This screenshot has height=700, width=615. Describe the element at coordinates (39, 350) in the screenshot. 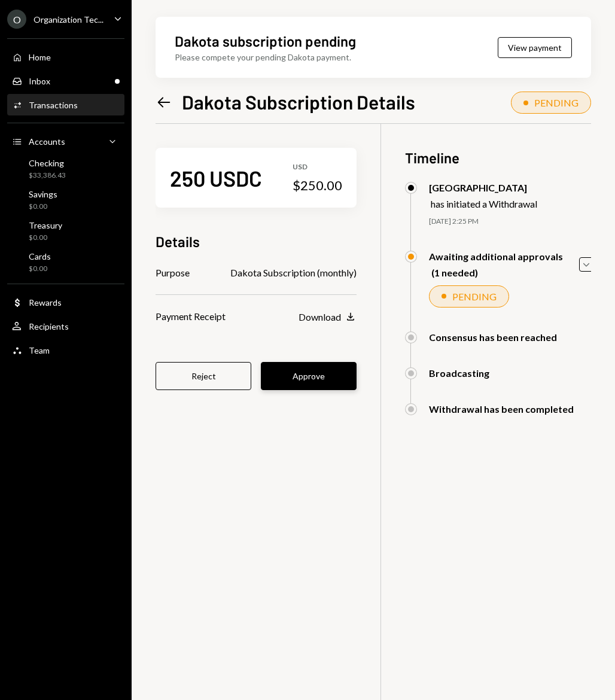

I see `div: Team` at that location.